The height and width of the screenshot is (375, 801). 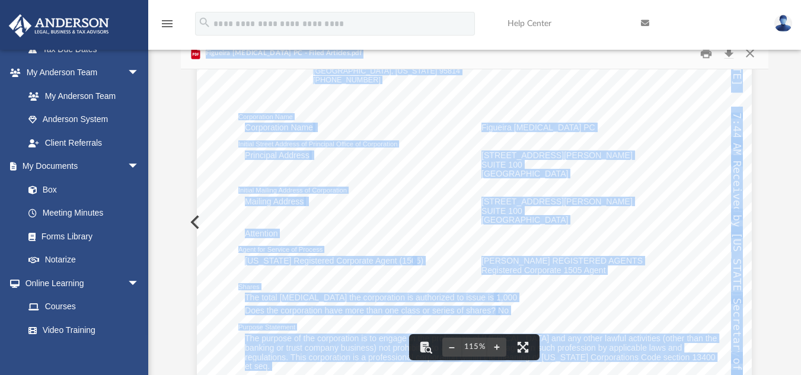 What do you see at coordinates (194, 222) in the screenshot?
I see `button: Previous File` at bounding box center [194, 222].